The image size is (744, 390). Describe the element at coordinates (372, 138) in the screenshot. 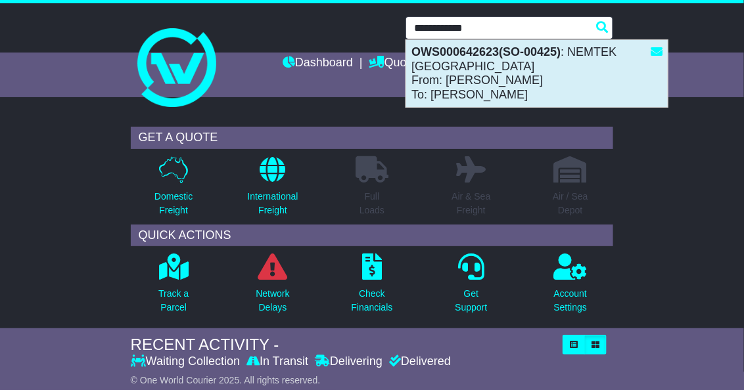

I see `div: GET A QUOTE` at that location.